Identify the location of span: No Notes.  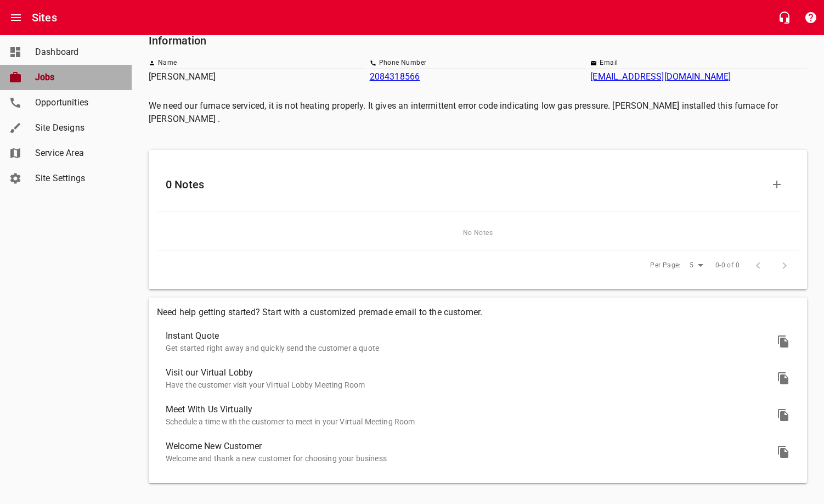
(478, 233).